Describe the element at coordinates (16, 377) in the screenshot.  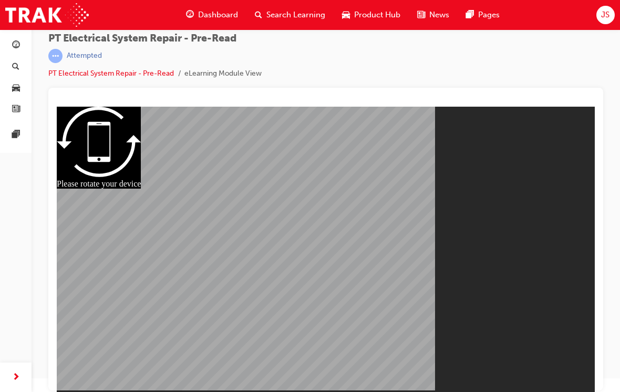
I see `span: next-icon` at that location.